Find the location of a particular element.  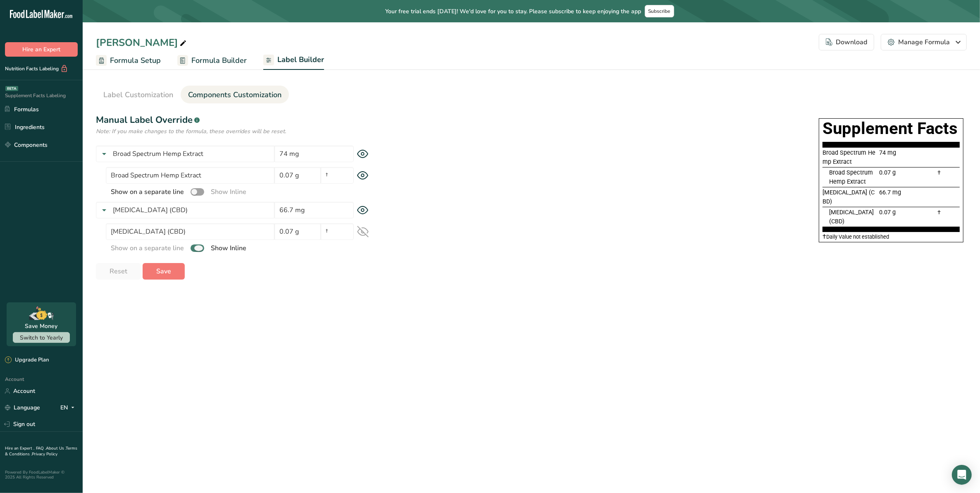

i: Note: If you make changes to the formula, these overrides will be reset. is located at coordinates (191, 131).